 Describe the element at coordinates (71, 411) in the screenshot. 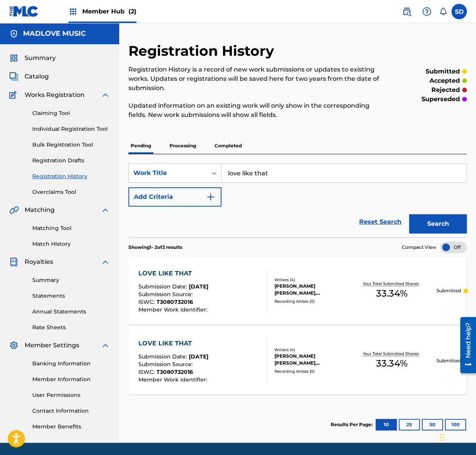

I see `a: Contact Information` at that location.